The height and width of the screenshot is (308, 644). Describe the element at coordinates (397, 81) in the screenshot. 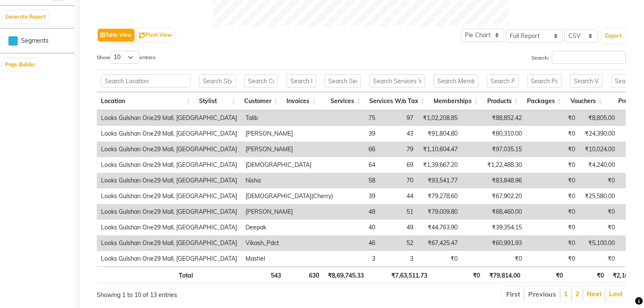

I see `input: Search Services W/o Tax` at that location.